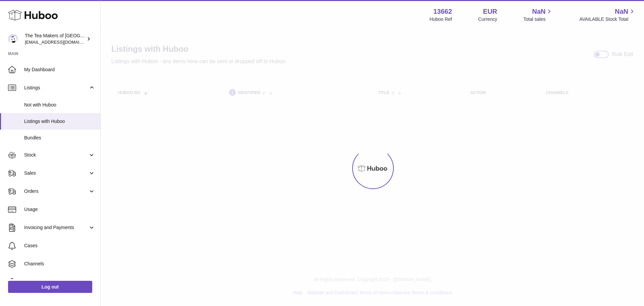 The image size is (644, 306). What do you see at coordinates (490, 11) in the screenshot?
I see `strong: EUR` at bounding box center [490, 11].